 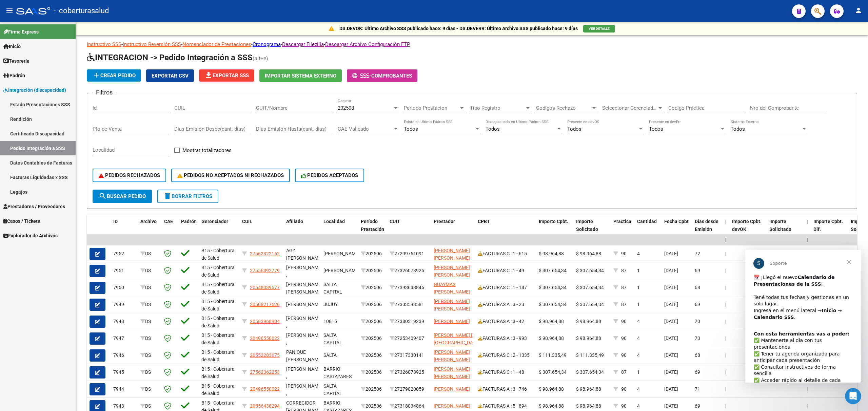 What do you see at coordinates (264, 372) in the screenshot?
I see `span: 27562362253` at bounding box center [264, 372].